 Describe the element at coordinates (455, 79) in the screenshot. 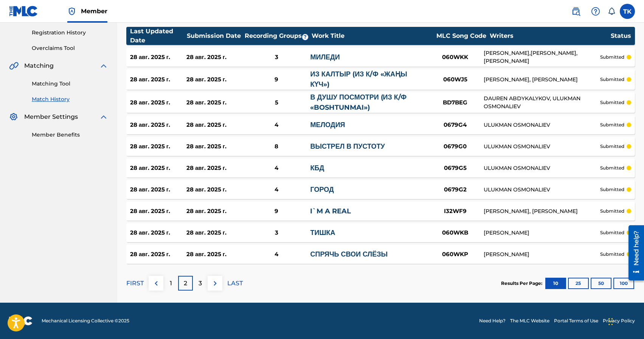

I see `div: 060WJ5` at that location.